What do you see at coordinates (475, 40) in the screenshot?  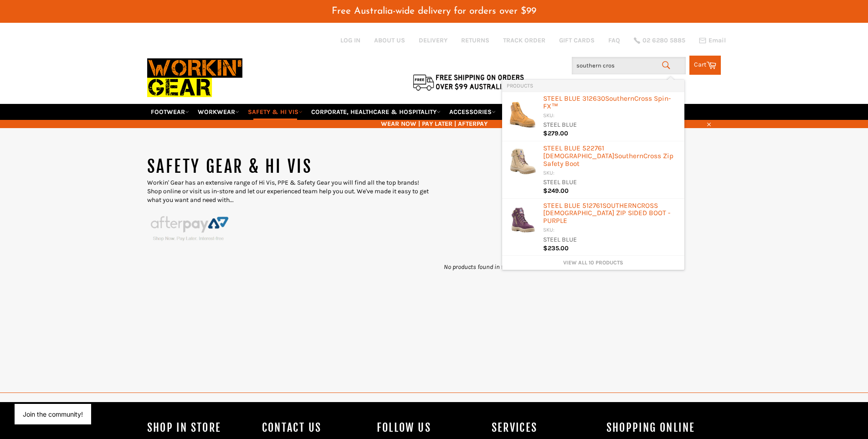 I see `a: RETURNS` at bounding box center [475, 40].